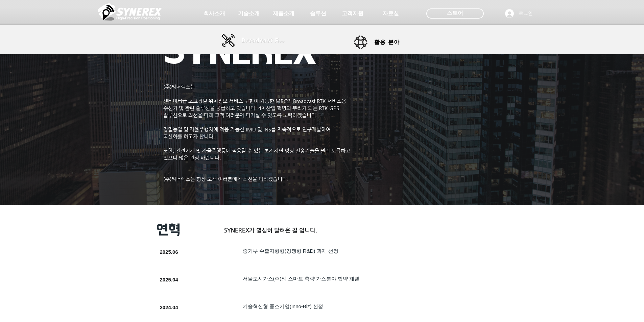 Image resolution: width=644 pixels, height=322 pixels. I want to click on a: 솔루션, so click(318, 14).